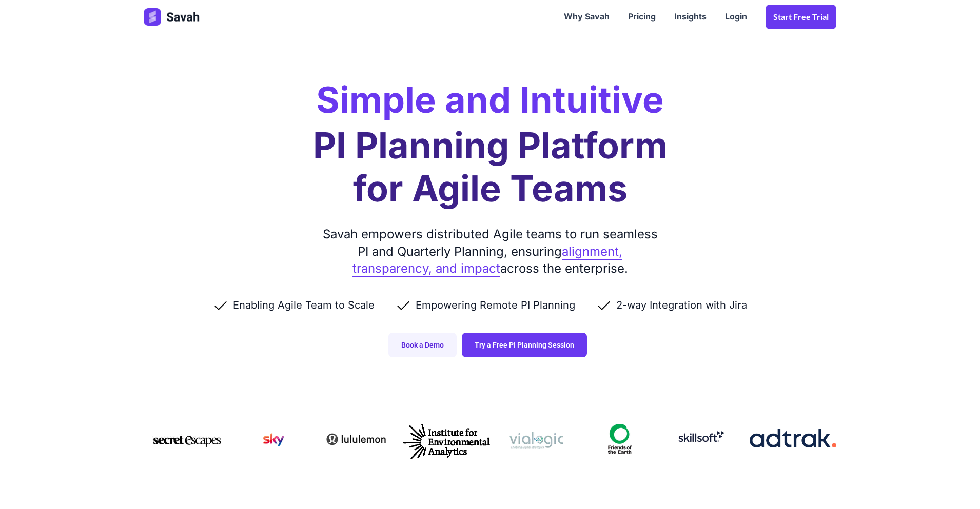 This screenshot has height=509, width=980. What do you see at coordinates (735, 17) in the screenshot?
I see `a: Login` at bounding box center [735, 17].